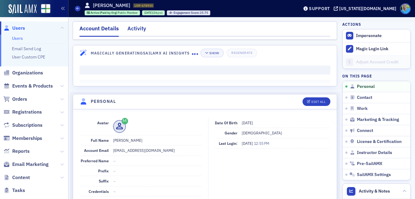 This screenshot has height=199, width=415. I want to click on div: Magic Login Link, so click(382, 49).